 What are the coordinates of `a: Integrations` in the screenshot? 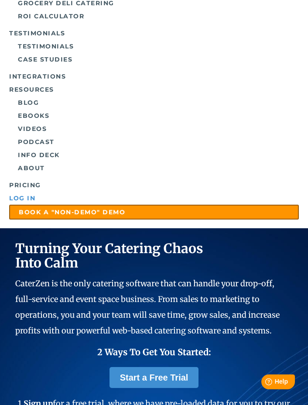 It's located at (154, 76).